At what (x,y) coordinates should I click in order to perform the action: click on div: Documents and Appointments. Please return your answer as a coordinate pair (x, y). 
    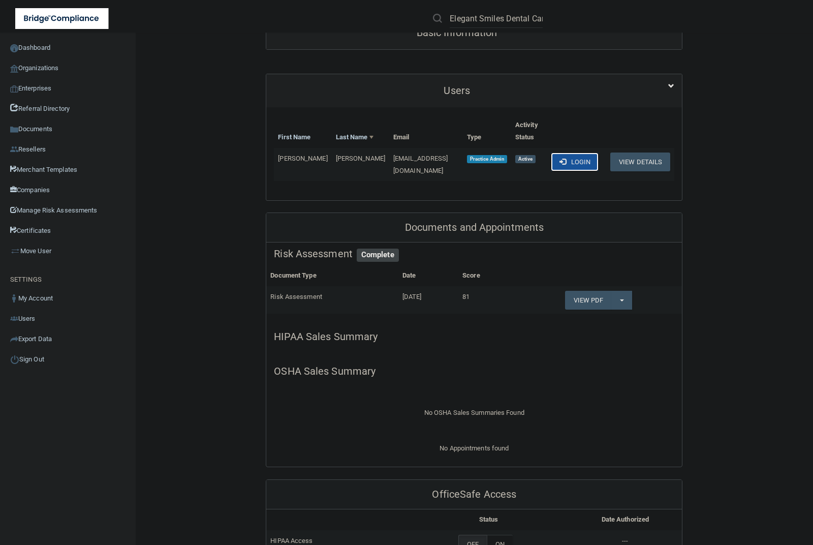
    Looking at the image, I should click on (474, 228).